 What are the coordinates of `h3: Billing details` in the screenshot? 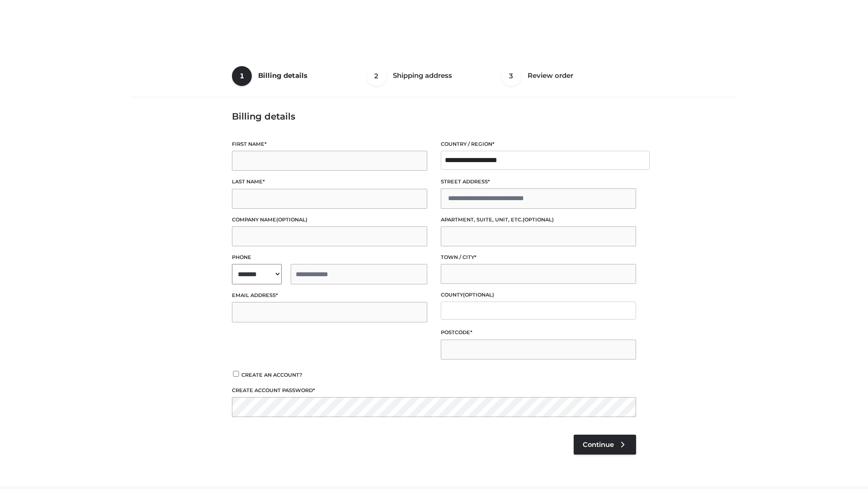 It's located at (434, 116).